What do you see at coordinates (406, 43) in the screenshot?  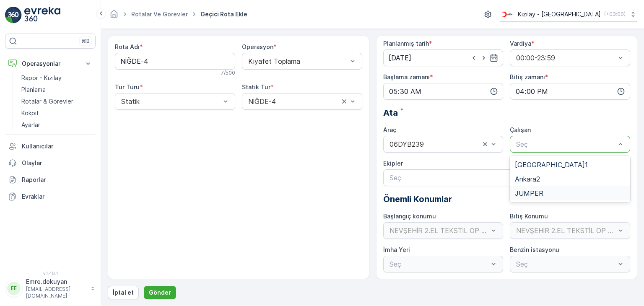 I see `label: Planlanmış tarih` at bounding box center [406, 43].